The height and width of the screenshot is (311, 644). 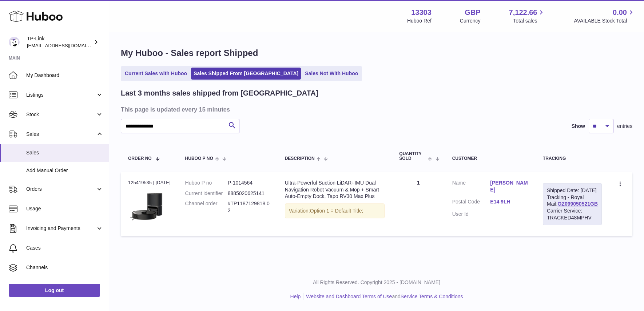 What do you see at coordinates (413, 156) in the screenshot?
I see `span: Quantity Sold` at bounding box center [413, 156].